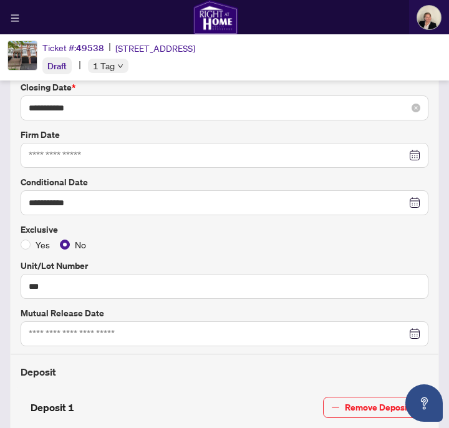  Describe the element at coordinates (370, 407) in the screenshot. I see `button: Remove Deposit` at that location.